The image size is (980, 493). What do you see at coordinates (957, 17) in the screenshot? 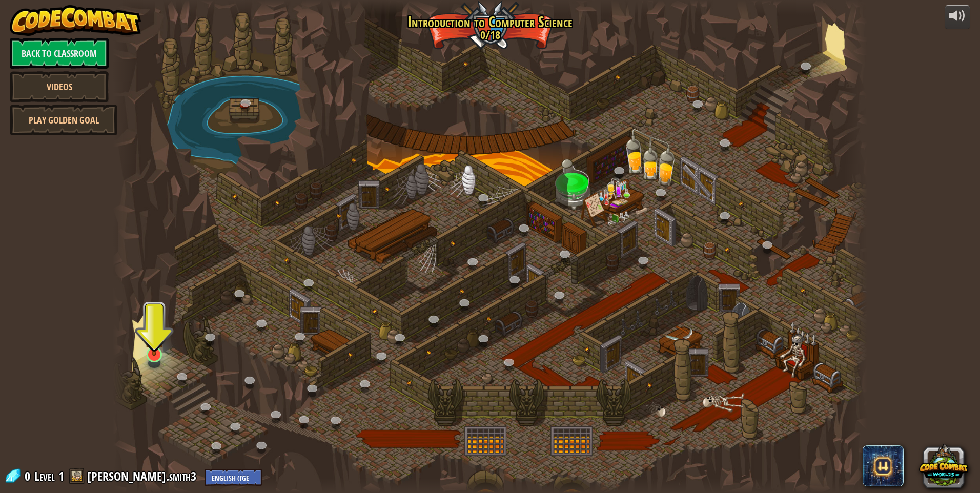
I see `button: Adjust volume` at bounding box center [957, 17].